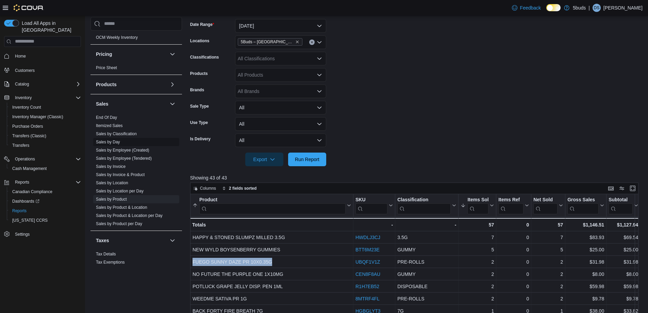 Image resolution: width=648 pixels, height=313 pixels. What do you see at coordinates (111, 166) in the screenshot?
I see `span: Sales by Invoice` at bounding box center [111, 166].